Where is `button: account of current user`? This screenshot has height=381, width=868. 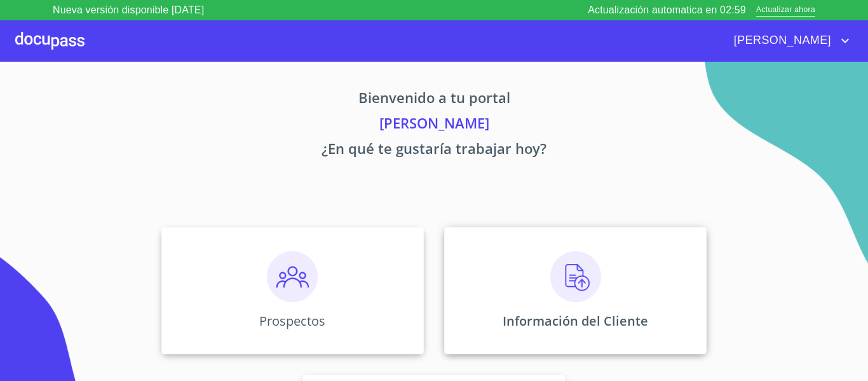
button: account of current user is located at coordinates (789, 41).